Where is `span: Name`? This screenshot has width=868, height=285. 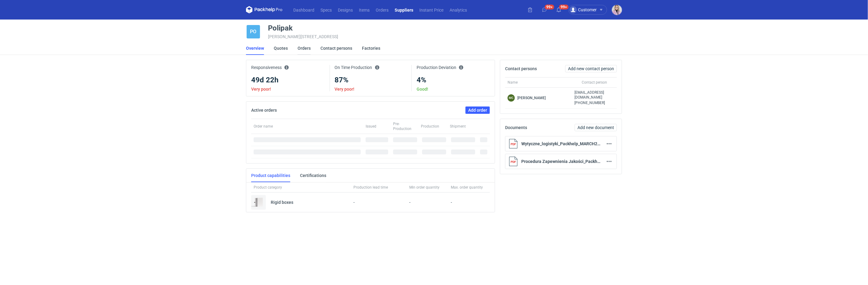 span: Name is located at coordinates (512, 83).